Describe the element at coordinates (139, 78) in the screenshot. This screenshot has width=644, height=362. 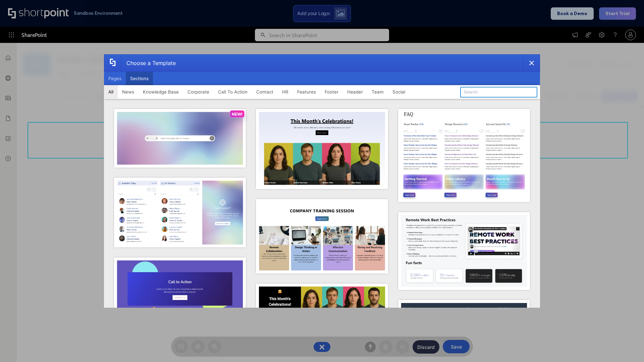
I see `button: Sections` at that location.